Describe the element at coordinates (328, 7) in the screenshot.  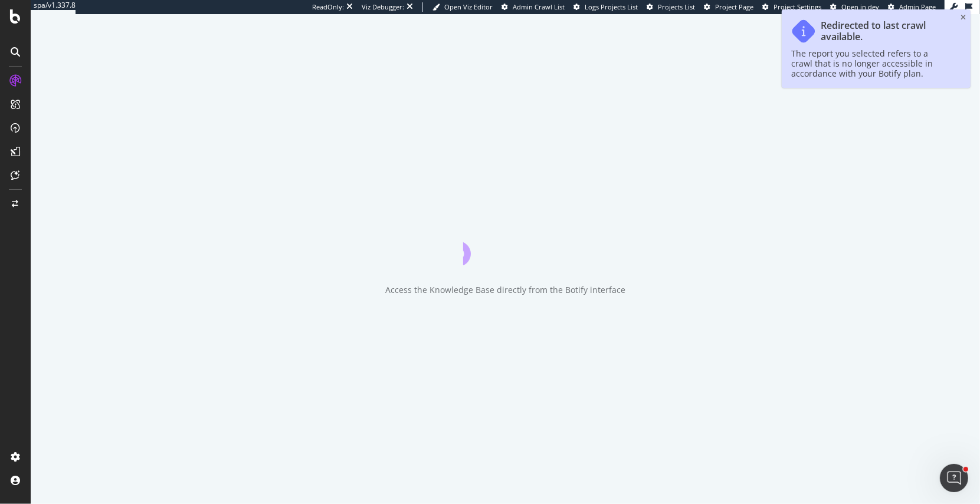
I see `div: ReadOnly:` at that location.